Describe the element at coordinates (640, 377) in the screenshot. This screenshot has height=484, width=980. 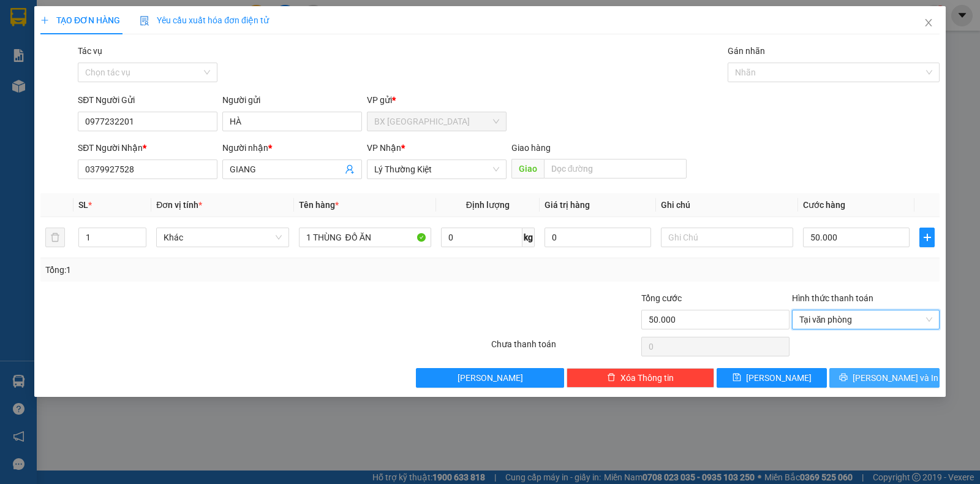
I see `button: deleteXóa Thông tin` at that location.